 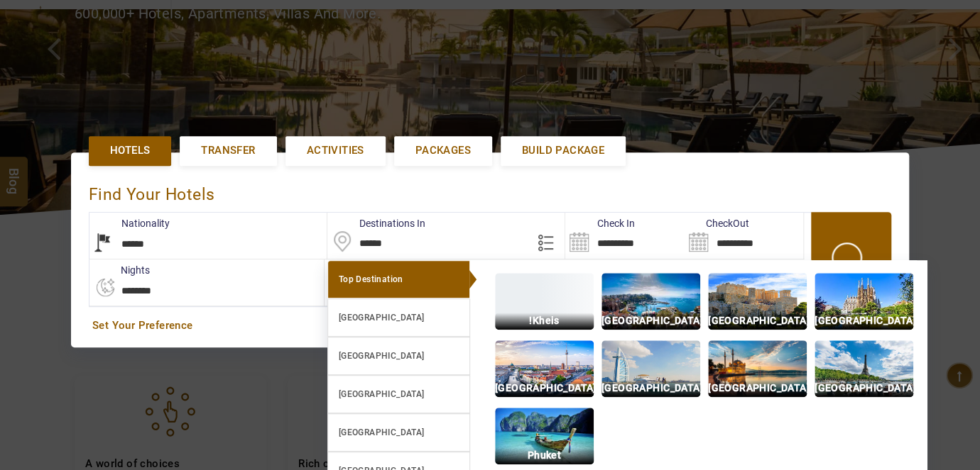 I want to click on label: Check In, so click(x=600, y=224).